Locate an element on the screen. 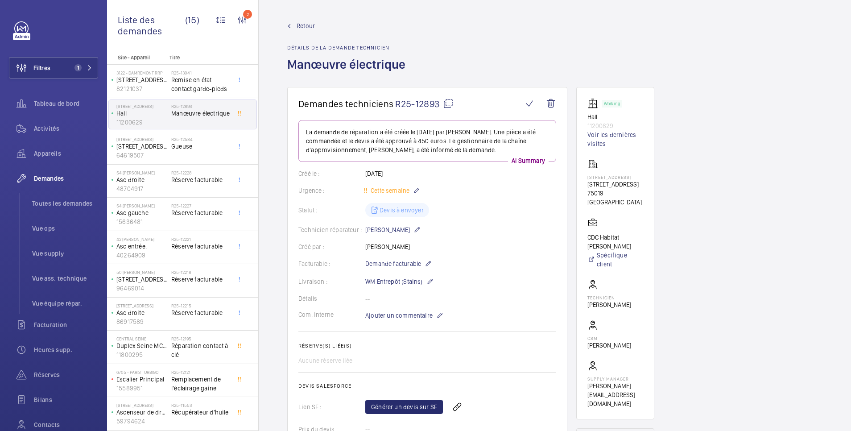 The width and height of the screenshot is (851, 431). h2: Devis Salesforce is located at coordinates (427, 386).